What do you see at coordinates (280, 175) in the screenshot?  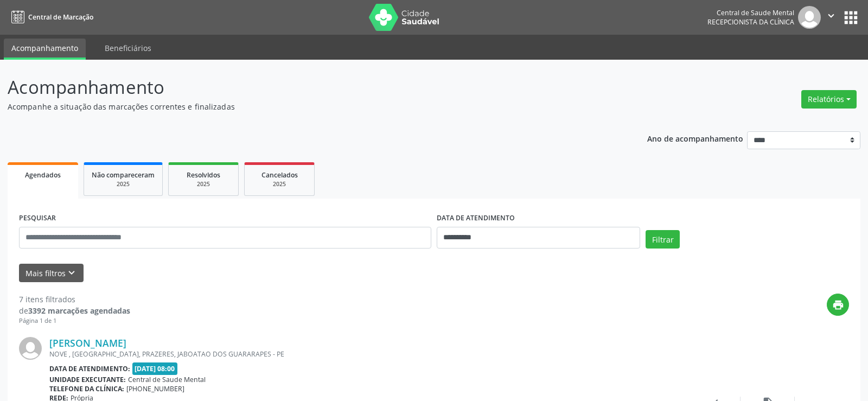 I see `span: Cancelados` at bounding box center [280, 175].